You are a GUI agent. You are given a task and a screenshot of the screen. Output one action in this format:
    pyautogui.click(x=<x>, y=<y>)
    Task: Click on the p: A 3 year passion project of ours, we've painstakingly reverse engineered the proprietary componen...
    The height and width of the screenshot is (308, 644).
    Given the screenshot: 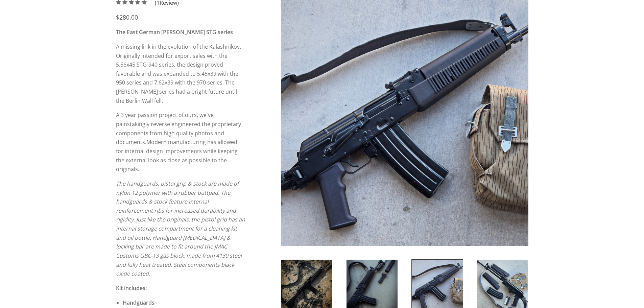 What is the action you would take?
    pyautogui.click(x=180, y=142)
    